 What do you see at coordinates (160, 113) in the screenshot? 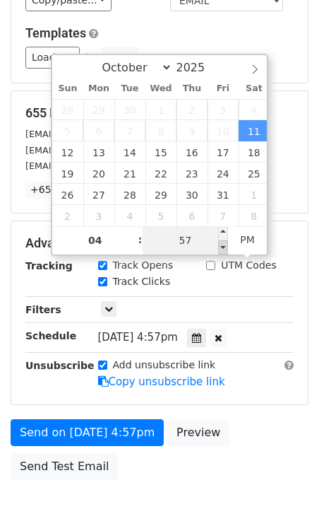
I see `h5: 655 Recipients` at bounding box center [160, 113].